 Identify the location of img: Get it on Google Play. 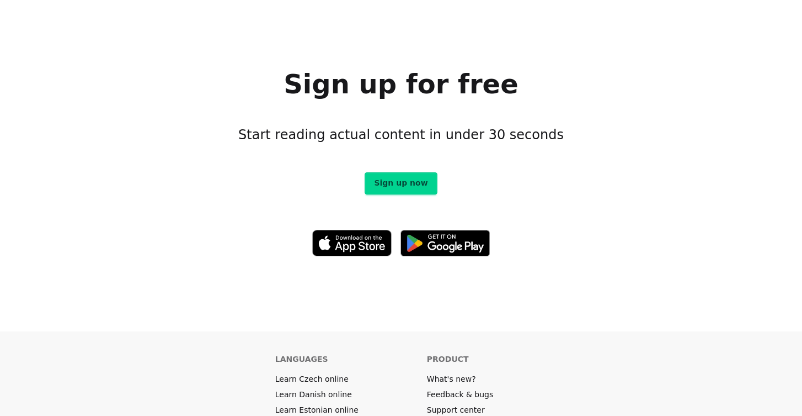
(445, 243).